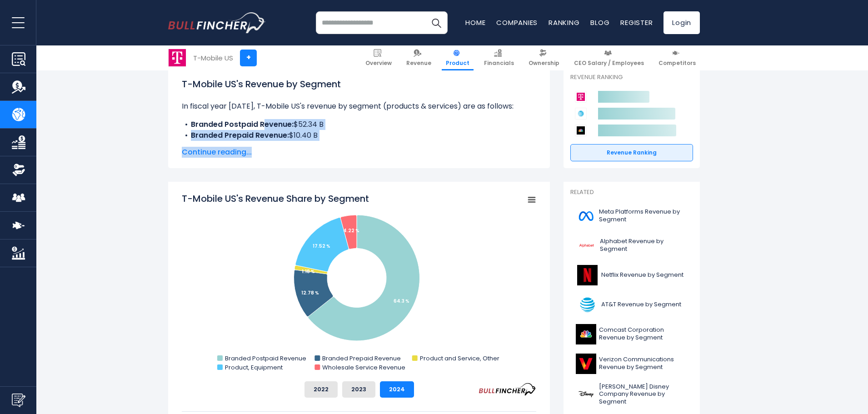  Describe the element at coordinates (632, 334) in the screenshot. I see `a: Comcast Corporation Revenue by Segment` at that location.